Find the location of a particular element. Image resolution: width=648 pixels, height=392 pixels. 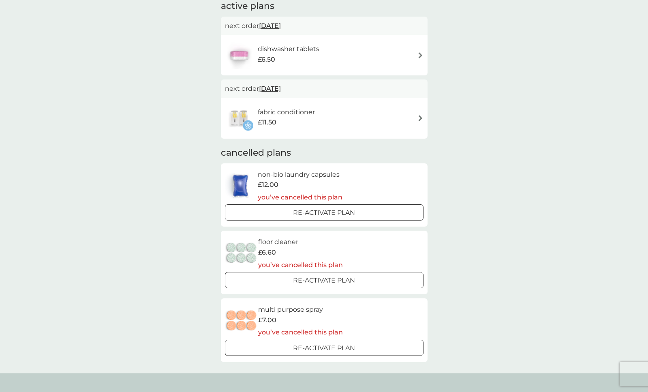

h6: dishwasher tablets is located at coordinates (288, 49).